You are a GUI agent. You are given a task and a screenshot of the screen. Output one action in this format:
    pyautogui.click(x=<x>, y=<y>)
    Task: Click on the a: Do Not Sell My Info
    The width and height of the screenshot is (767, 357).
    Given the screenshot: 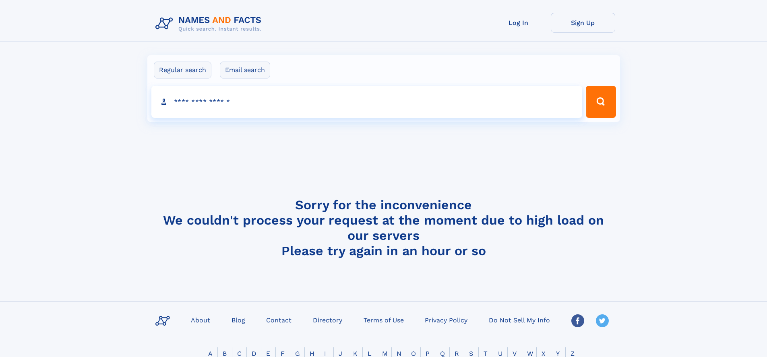 What is the action you would take?
    pyautogui.click(x=519, y=320)
    